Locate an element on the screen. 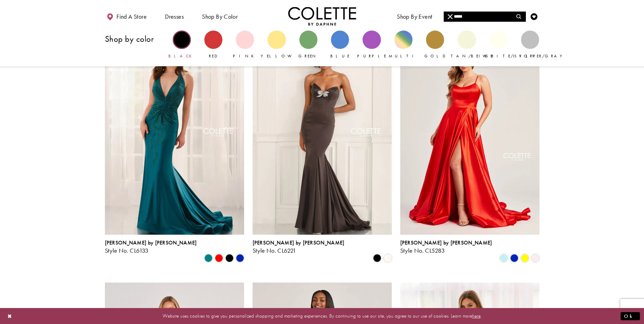 This screenshot has height=324, width=644. span: Silver/Gray is located at coordinates (540, 56).